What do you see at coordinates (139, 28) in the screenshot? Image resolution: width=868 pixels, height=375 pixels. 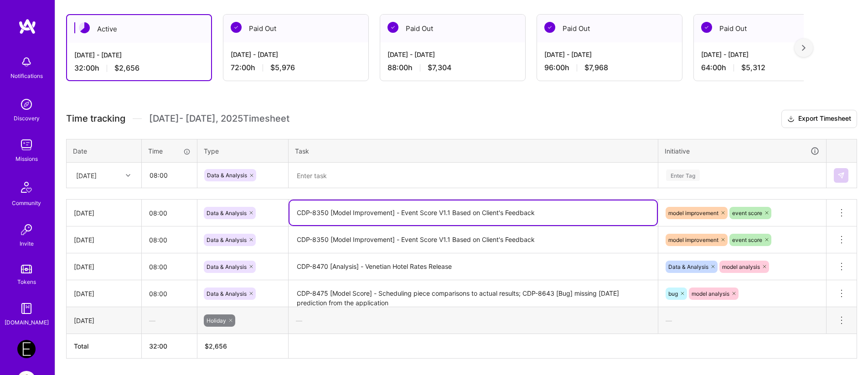 I see `div: Active` at bounding box center [139, 28].